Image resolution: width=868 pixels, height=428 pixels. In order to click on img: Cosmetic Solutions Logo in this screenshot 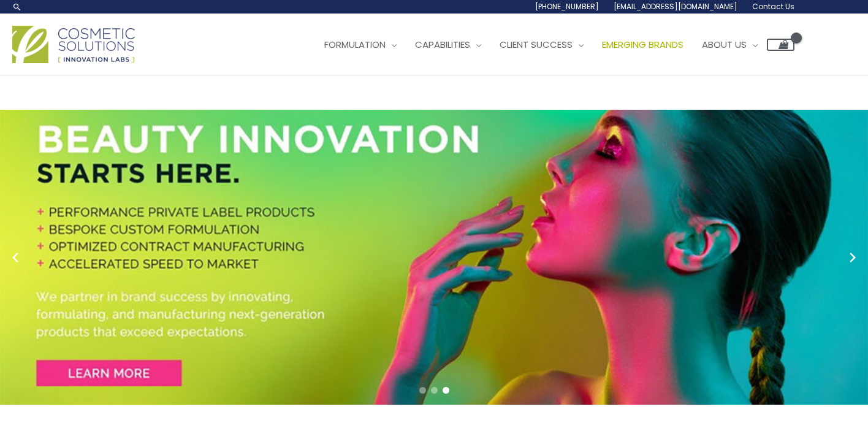, I will do `click(74, 44)`.